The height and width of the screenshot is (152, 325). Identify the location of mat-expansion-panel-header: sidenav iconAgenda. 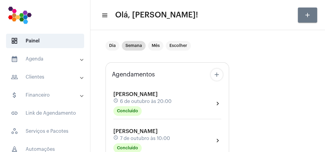
(47, 59).